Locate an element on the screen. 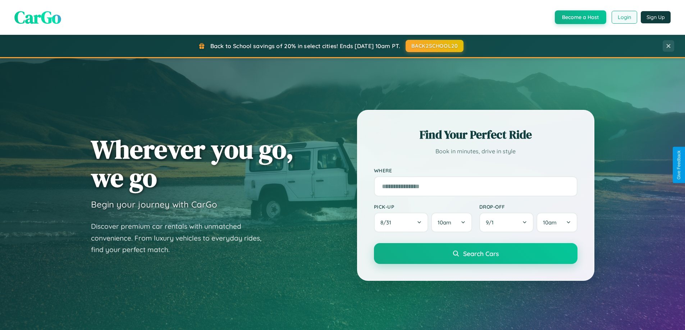 Image resolution: width=685 pixels, height=330 pixels. button: Become a Host is located at coordinates (580, 17).